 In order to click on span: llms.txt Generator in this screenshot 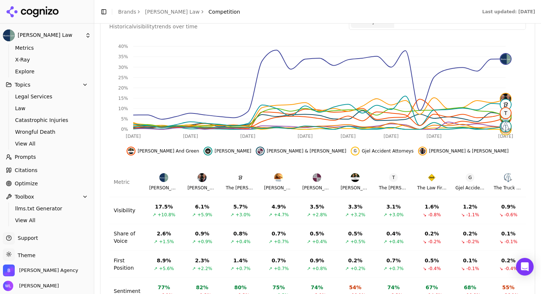, I will do `click(47, 208)`.